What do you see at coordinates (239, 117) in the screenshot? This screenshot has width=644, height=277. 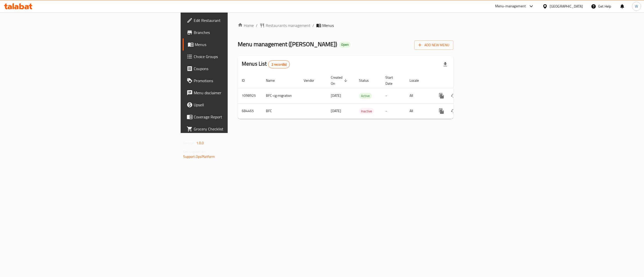 I see `span: Coverage Report` at bounding box center [239, 117].